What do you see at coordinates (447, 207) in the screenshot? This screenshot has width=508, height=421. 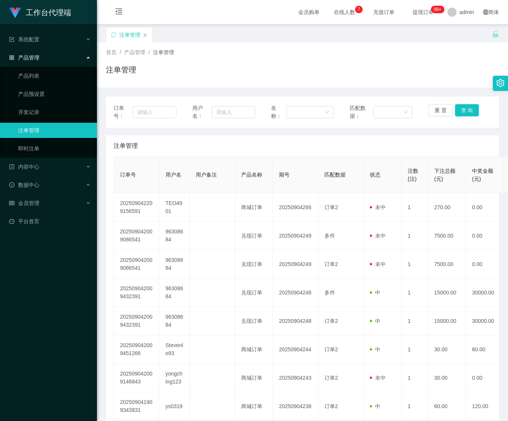 I see `td: 270.00` at bounding box center [447, 207].